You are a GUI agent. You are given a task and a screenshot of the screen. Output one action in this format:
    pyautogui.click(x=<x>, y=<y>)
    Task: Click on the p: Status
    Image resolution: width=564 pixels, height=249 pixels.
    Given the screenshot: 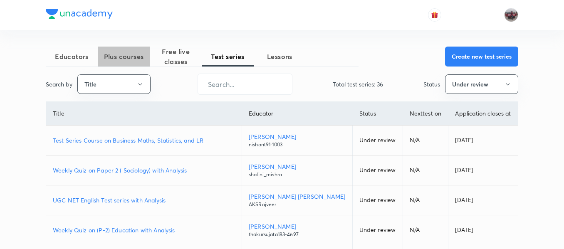 What is the action you would take?
    pyautogui.click(x=432, y=84)
    